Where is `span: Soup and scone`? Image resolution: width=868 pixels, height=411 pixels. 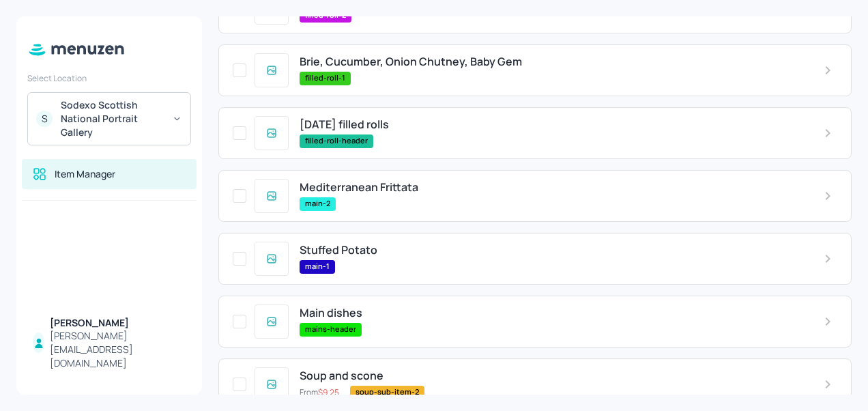
span: Soup and scone is located at coordinates (341, 376).